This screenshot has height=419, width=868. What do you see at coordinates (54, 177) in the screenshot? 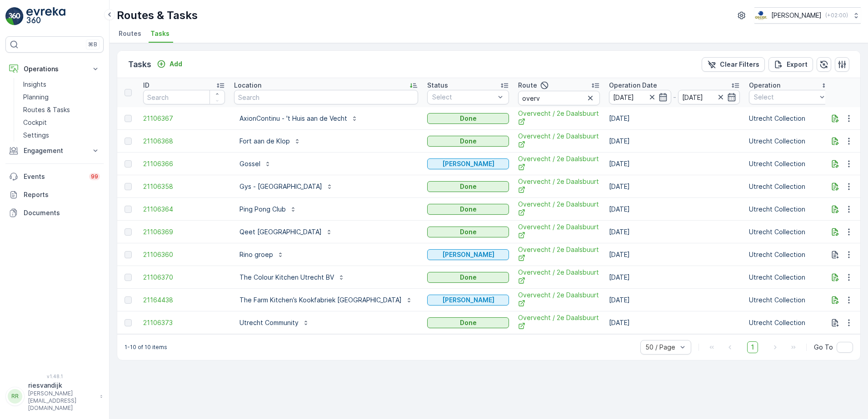
I see `p: Events` at bounding box center [54, 177].